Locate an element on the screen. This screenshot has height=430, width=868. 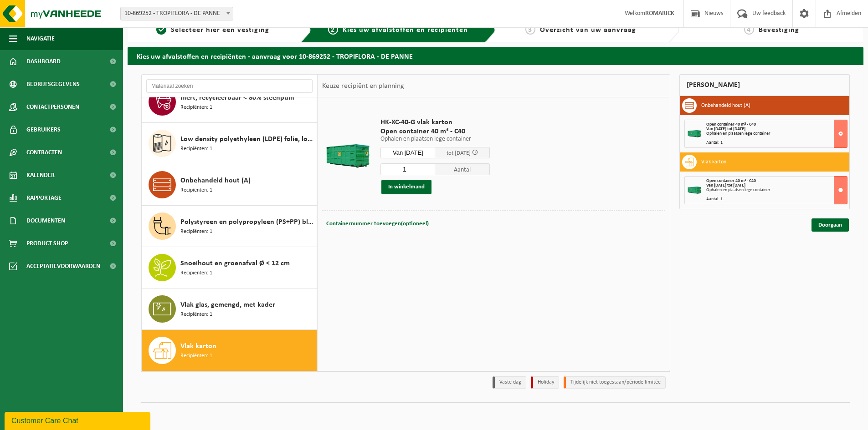
h2: Kies uw afvalstoffen en recipiënten - aanvraag voor 10-869252 - TROPIFLORA - DE PANNE is located at coordinates (495, 55).